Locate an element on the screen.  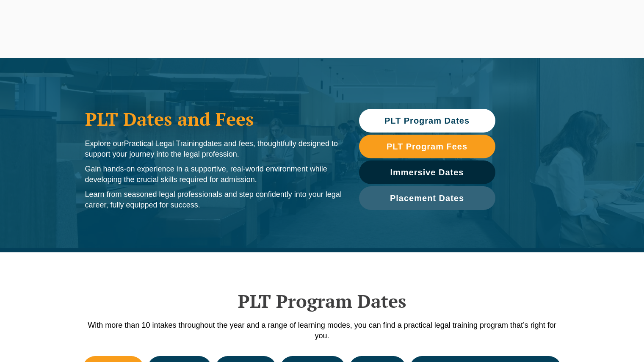
p: Explore our dates and fees, thoughtfully designed to support your journey into the legal profession. is located at coordinates (213, 149).